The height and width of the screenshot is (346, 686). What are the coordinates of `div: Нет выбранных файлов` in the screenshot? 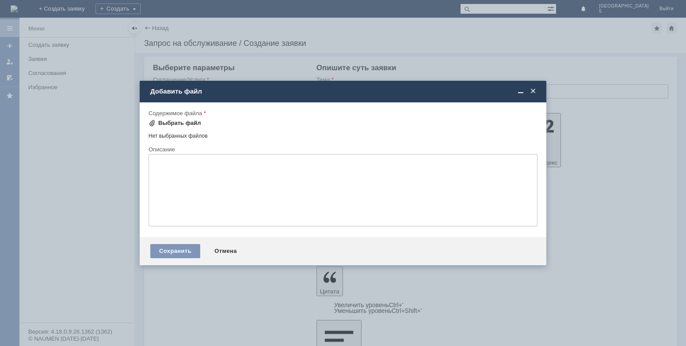 It's located at (343, 134).